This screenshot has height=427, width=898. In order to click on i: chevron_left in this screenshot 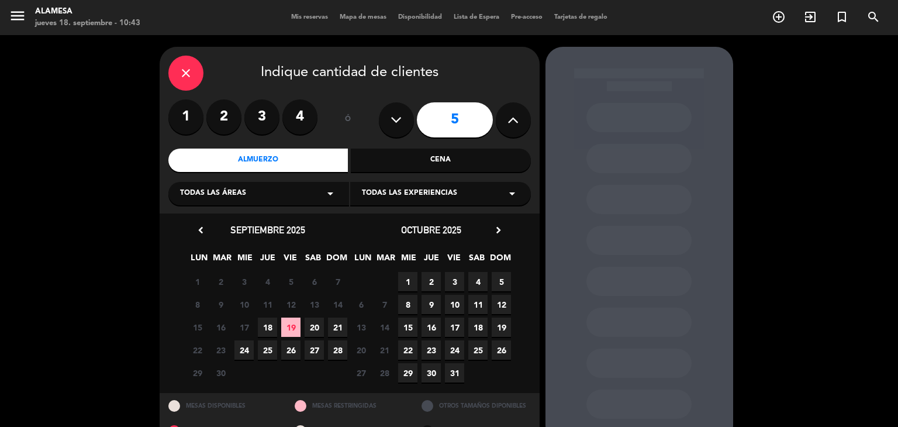, I will do `click(201, 230)`.